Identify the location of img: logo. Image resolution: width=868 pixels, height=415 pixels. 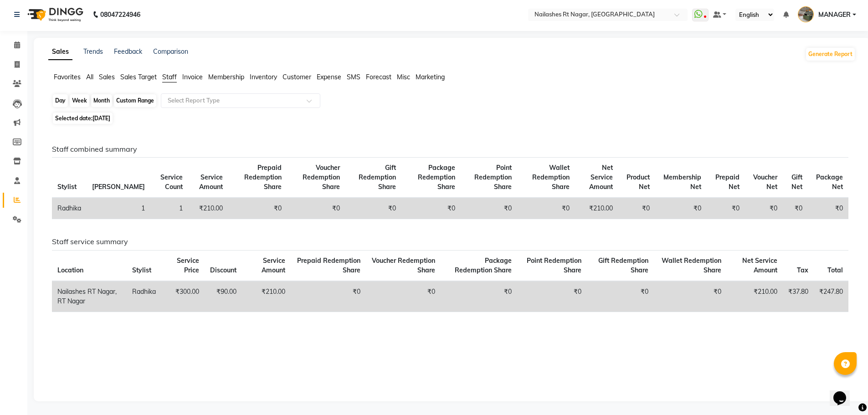
(54, 15).